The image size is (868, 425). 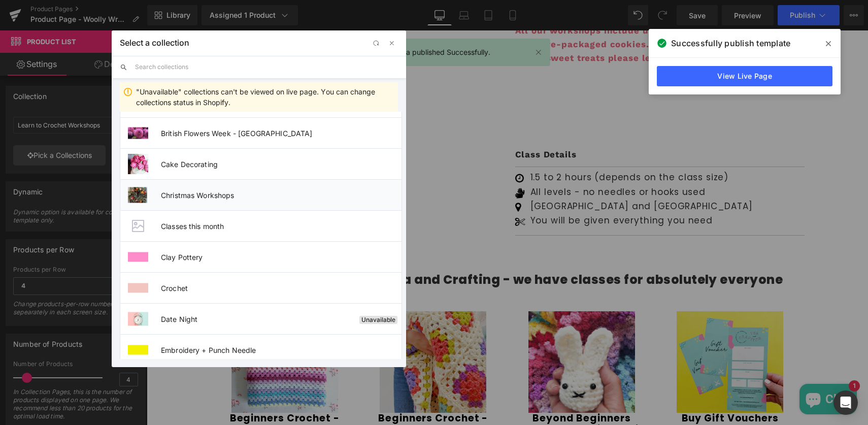 What do you see at coordinates (138, 334) in the screenshot?
I see `img: Beginners Crochet - Learn to Crochet a Granny Stripe Blanket` at bounding box center [138, 334].